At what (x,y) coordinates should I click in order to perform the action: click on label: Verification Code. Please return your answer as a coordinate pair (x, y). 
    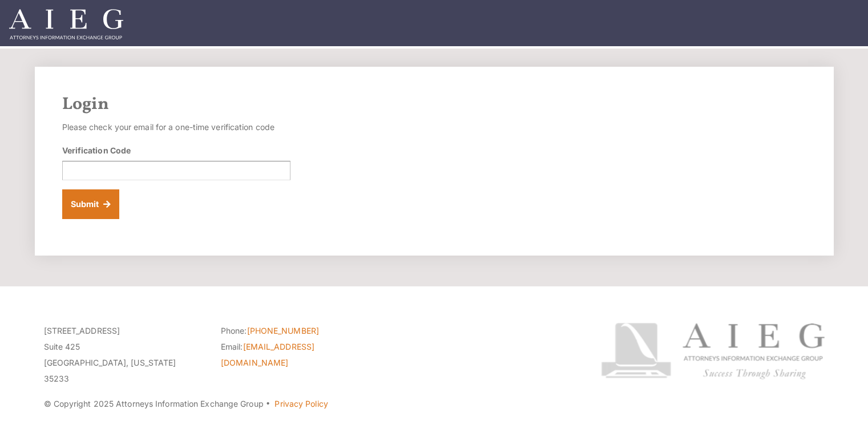
    Looking at the image, I should click on (97, 150).